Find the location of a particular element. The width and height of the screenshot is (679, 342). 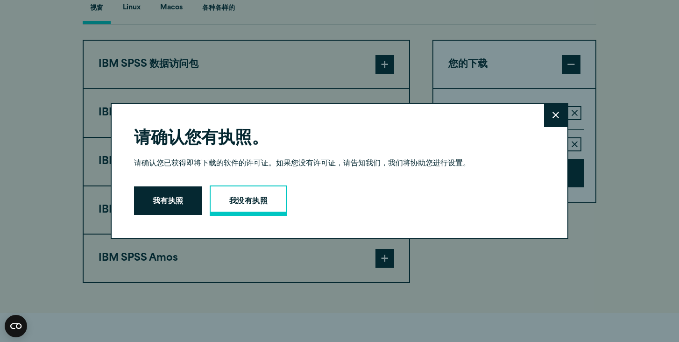

font: 我没有执照 is located at coordinates (249, 201).